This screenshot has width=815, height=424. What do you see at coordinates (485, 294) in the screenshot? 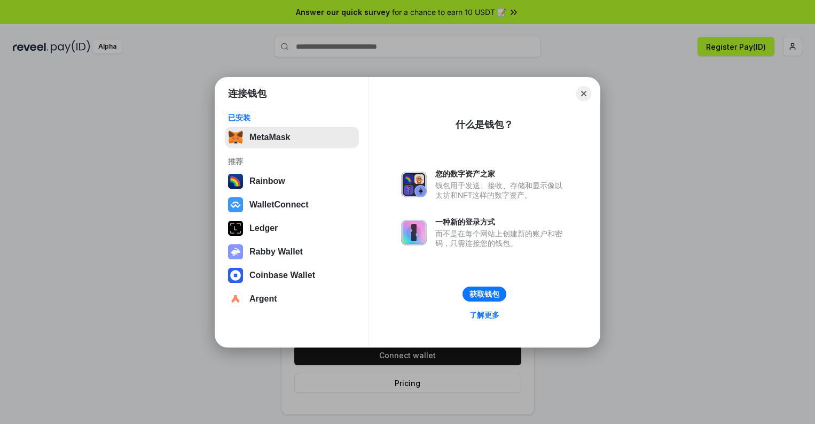
I see `div: 获取钱包` at bounding box center [485, 294].